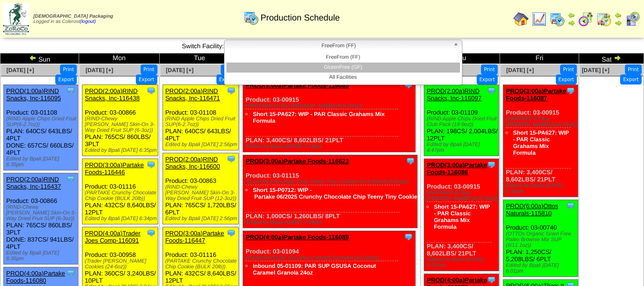 This screenshot has width=644, height=286. I want to click on div: (OTTOs Organic Grain Free Paleo Brownie Mix SUP (6/11.1oz)), so click(542, 239).